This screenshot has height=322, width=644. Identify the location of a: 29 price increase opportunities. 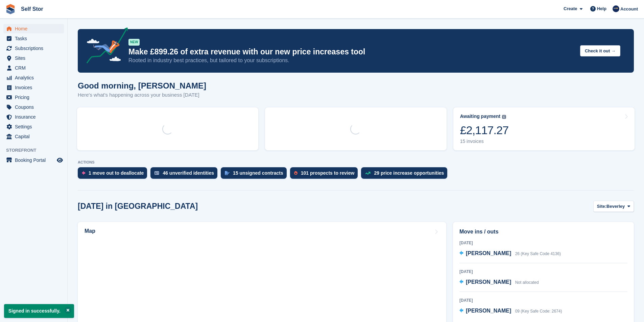
(406, 174).